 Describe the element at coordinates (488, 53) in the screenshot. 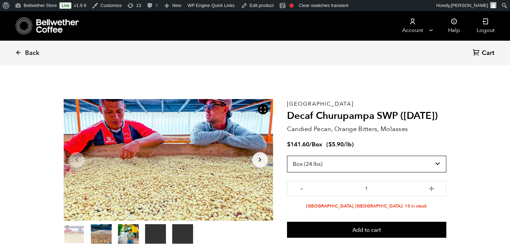

I see `span: Cart` at that location.